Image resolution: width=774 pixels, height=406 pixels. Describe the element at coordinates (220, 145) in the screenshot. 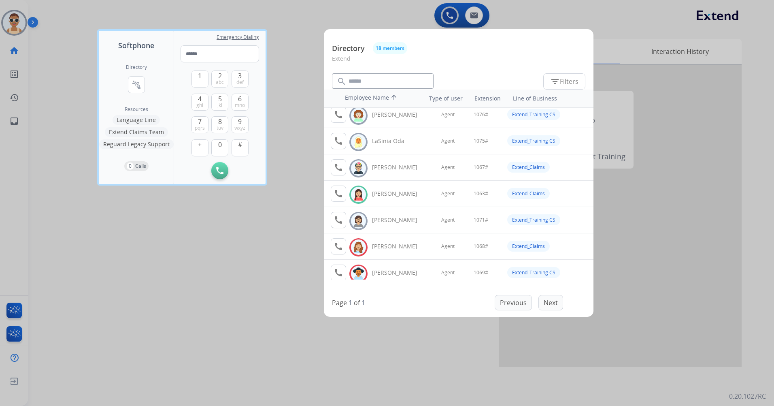

I see `span: 0` at that location.